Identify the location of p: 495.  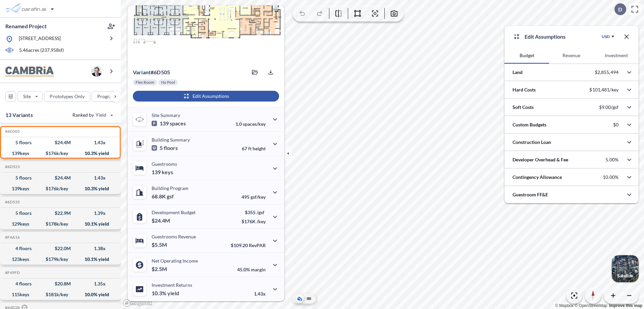
(253, 196).